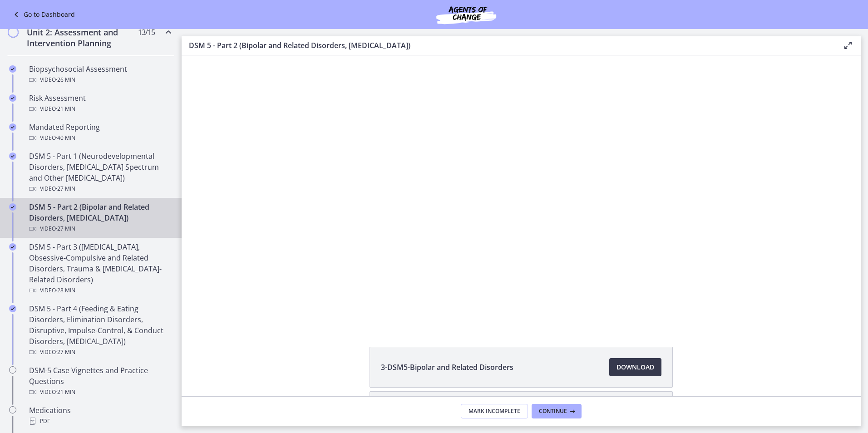 Image resolution: width=868 pixels, height=433 pixels. Describe the element at coordinates (495, 411) in the screenshot. I see `span: Mark Incomplete` at that location.